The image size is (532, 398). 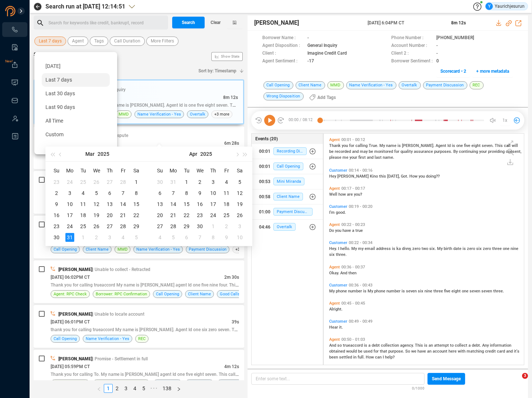 I want to click on button: 00:58Client Name, so click(x=287, y=196).